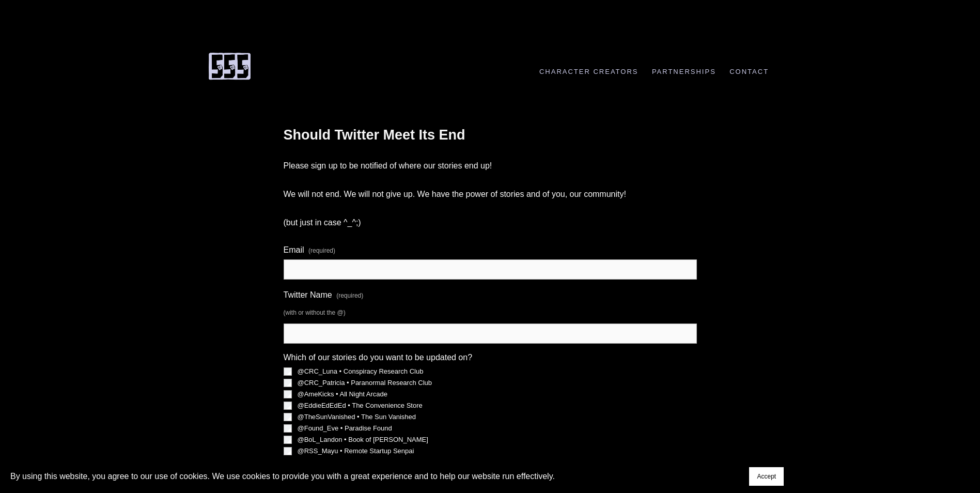 The height and width of the screenshot is (493, 980). I want to click on p: We will not end. We will not give up. We have the power of stories and of you, our community!, so click(490, 194).